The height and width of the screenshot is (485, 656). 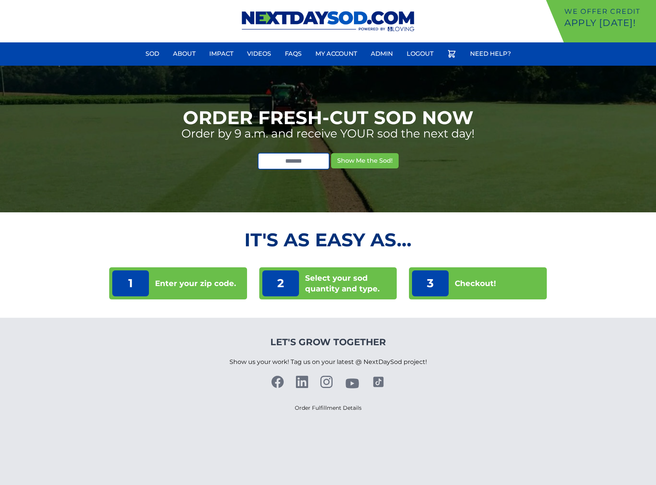 What do you see at coordinates (328, 342) in the screenshot?
I see `h4: Let's Grow Together` at bounding box center [328, 342].